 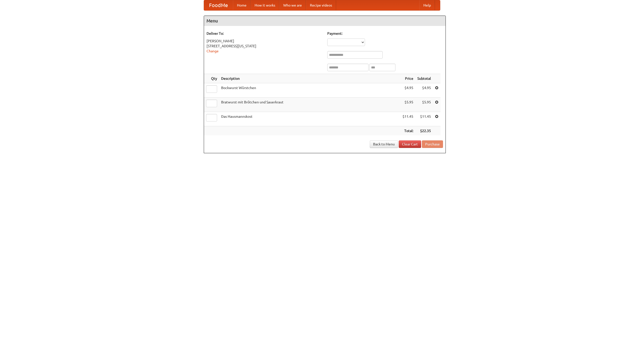 I want to click on th: Subtotal, so click(x=424, y=78).